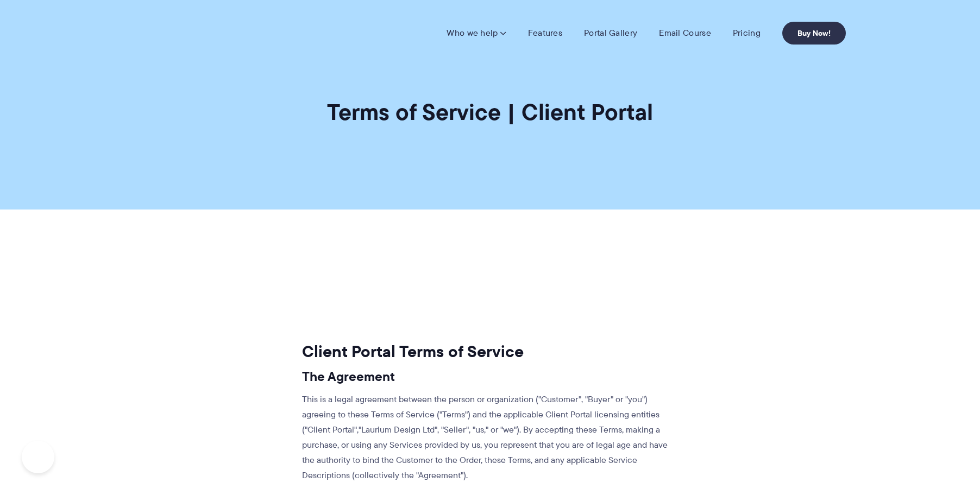 The image size is (980, 495). Describe the element at coordinates (490, 112) in the screenshot. I see `h1: Terms of Service | Client Portal` at that location.